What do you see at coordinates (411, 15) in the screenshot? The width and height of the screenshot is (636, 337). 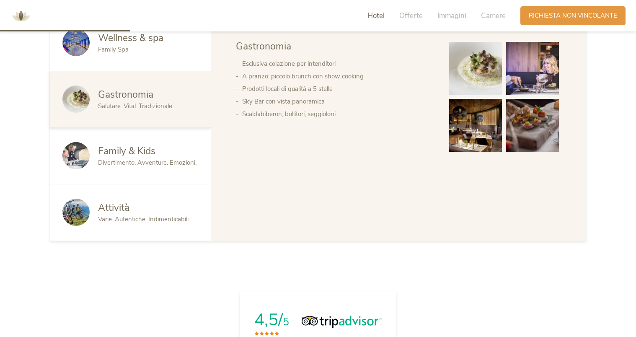 I see `span: Offerte` at bounding box center [411, 15].